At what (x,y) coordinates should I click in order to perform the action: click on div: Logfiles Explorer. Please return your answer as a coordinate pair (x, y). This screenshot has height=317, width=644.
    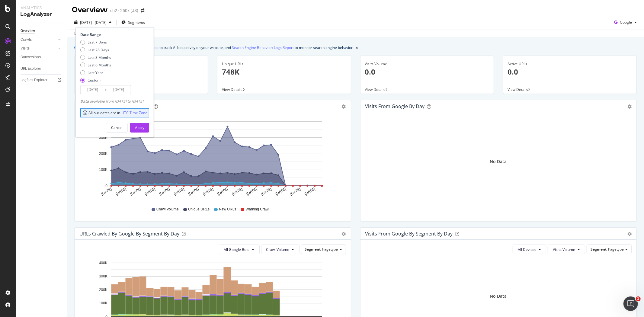
    Looking at the image, I should click on (34, 80).